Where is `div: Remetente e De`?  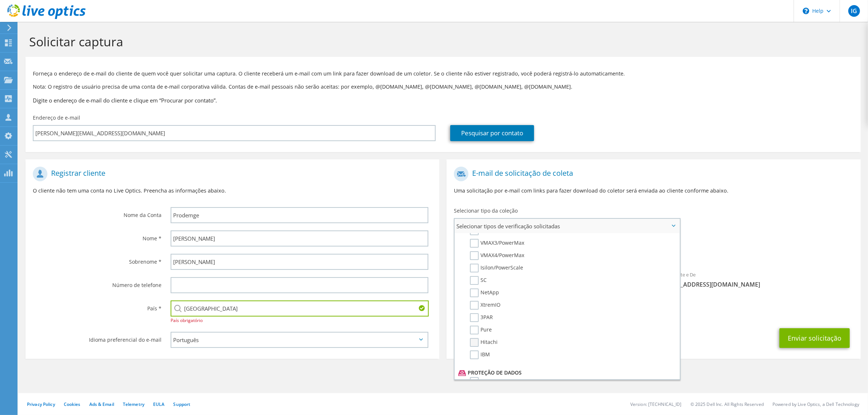
div: Remetente e De is located at coordinates (757, 279).